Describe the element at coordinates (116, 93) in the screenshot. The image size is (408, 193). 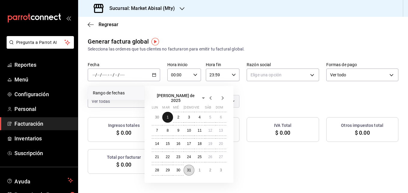
I see `span: Rango de fechas` at that location.